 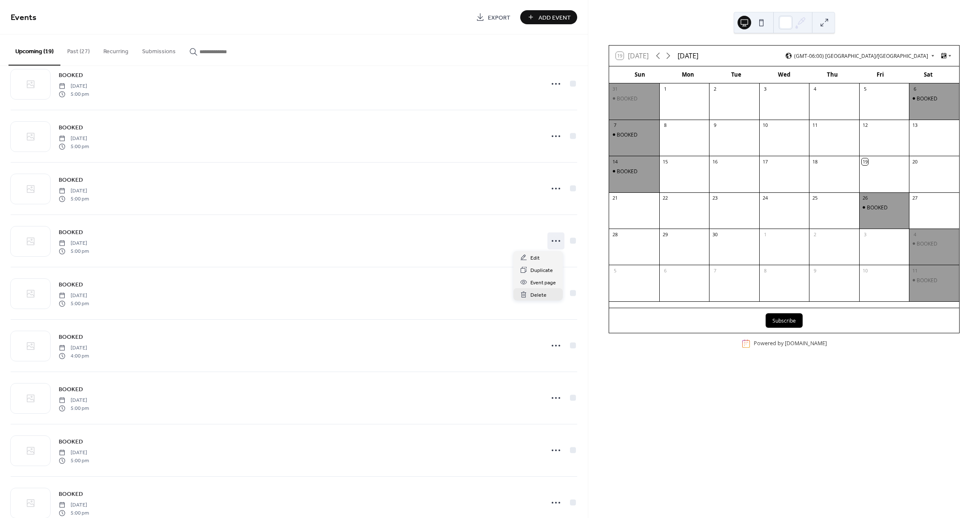 I want to click on div: 20, so click(x=915, y=161).